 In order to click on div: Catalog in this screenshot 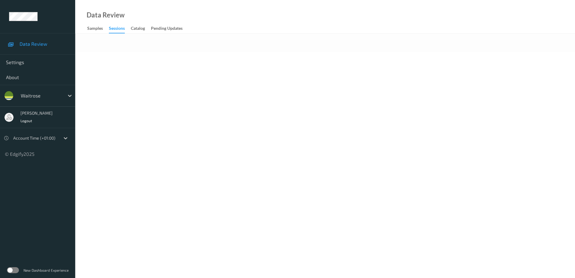, I will do `click(138, 29)`.